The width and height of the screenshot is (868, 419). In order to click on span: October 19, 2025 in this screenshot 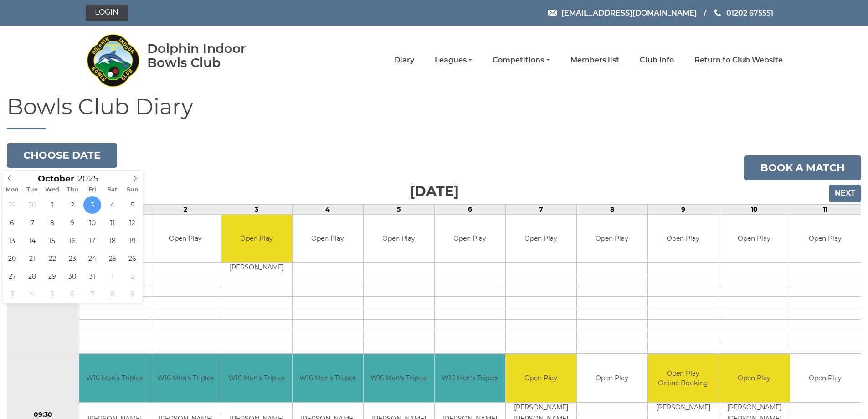, I will do `click(132, 240)`.